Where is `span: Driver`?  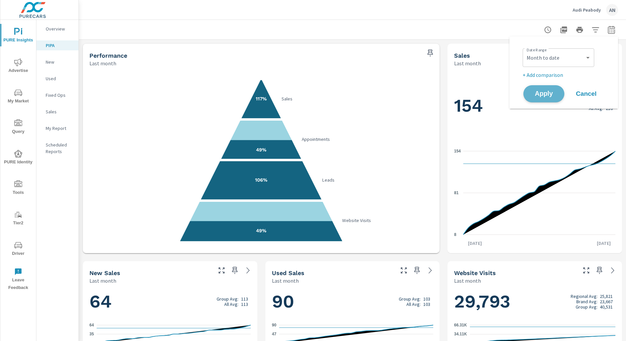 span: Driver is located at coordinates (18, 249).